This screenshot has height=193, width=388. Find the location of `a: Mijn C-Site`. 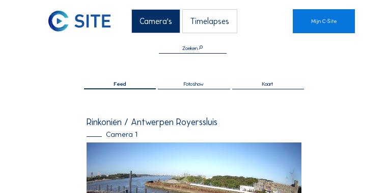

a: Mijn C-Site is located at coordinates (324, 21).